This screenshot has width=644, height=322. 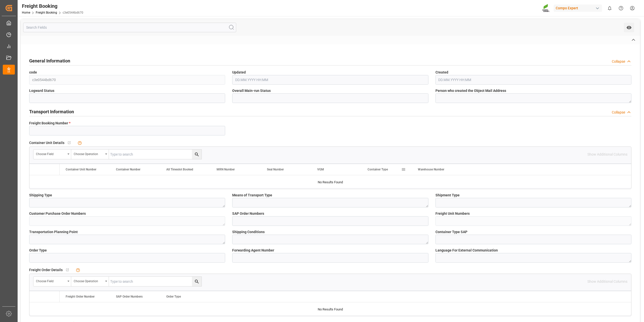 What do you see at coordinates (471, 91) in the screenshot?
I see `span: Person who created the Object Mail Address` at bounding box center [471, 91].